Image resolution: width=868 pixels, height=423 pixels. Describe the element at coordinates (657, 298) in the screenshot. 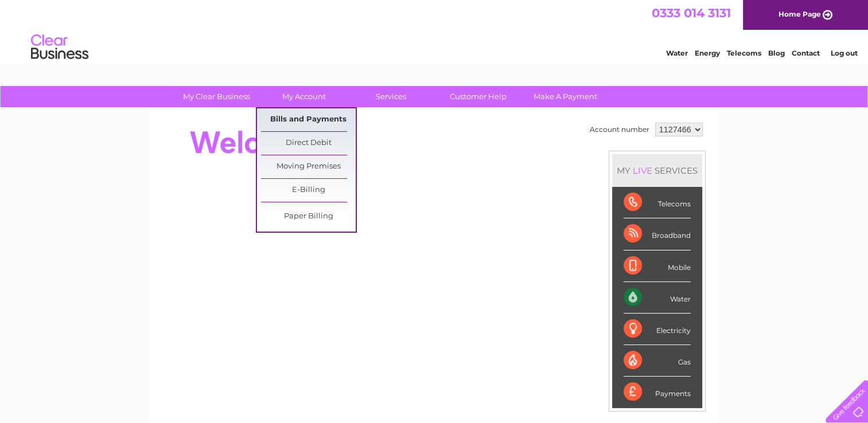

I see `div: Water` at that location.